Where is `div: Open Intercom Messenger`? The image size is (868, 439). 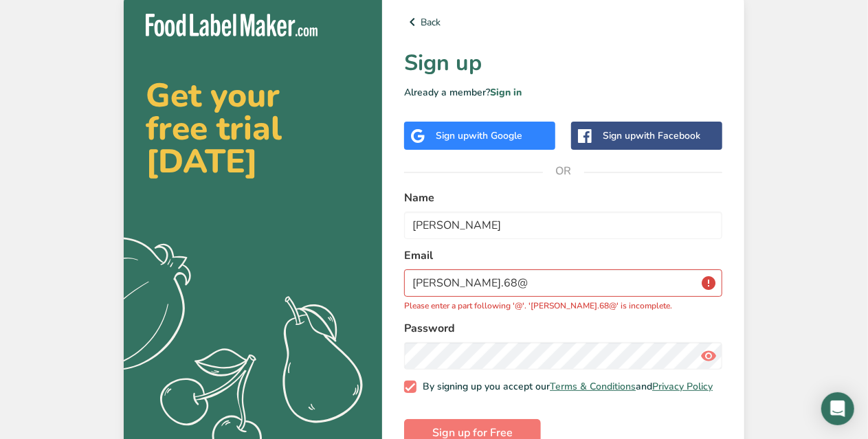 div: Open Intercom Messenger is located at coordinates (838, 409).